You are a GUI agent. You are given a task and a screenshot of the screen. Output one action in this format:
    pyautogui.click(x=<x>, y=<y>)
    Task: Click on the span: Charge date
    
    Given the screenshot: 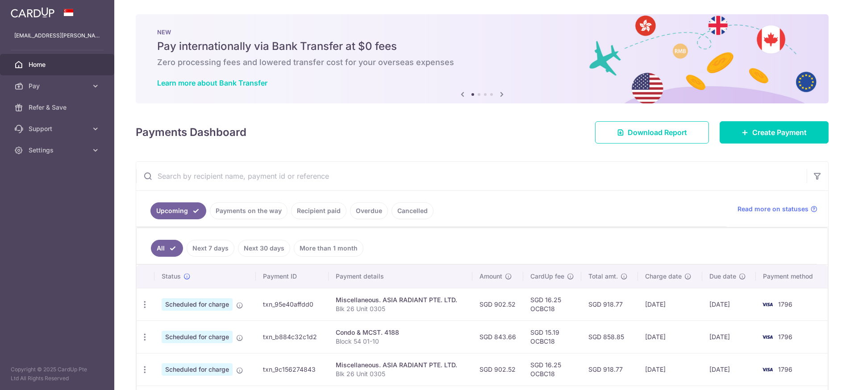 What is the action you would take?
    pyautogui.click(x=663, y=277)
    